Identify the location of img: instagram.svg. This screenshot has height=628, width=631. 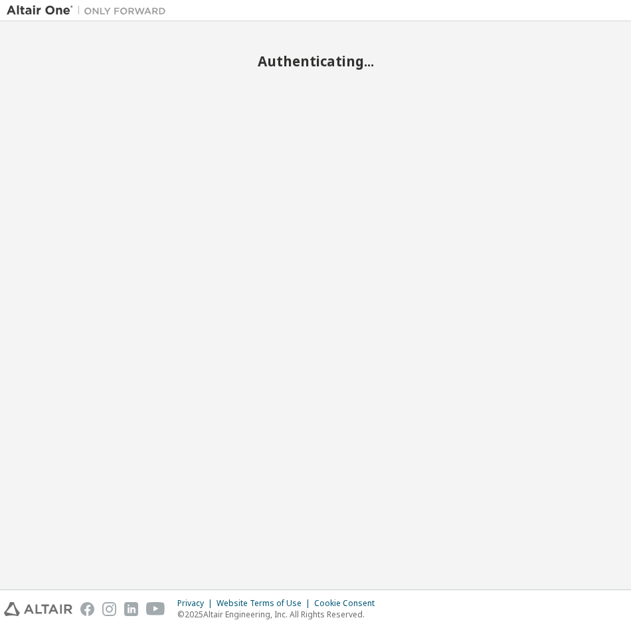
(109, 609).